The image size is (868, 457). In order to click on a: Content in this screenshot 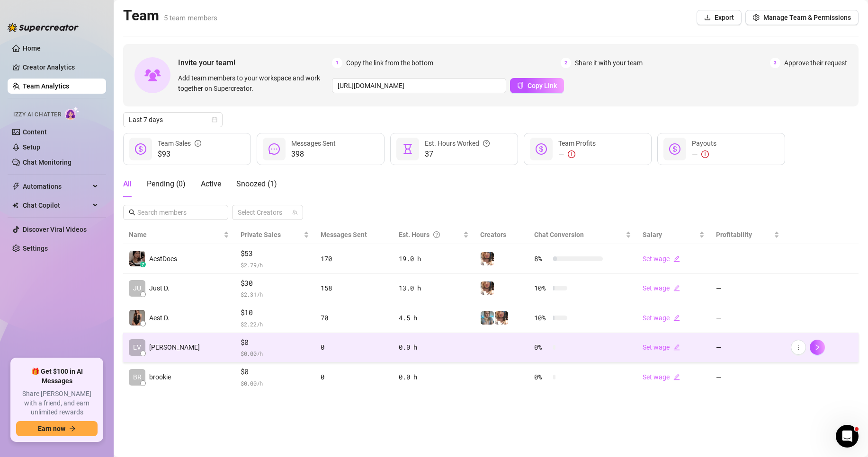, I will do `click(34, 132)`.